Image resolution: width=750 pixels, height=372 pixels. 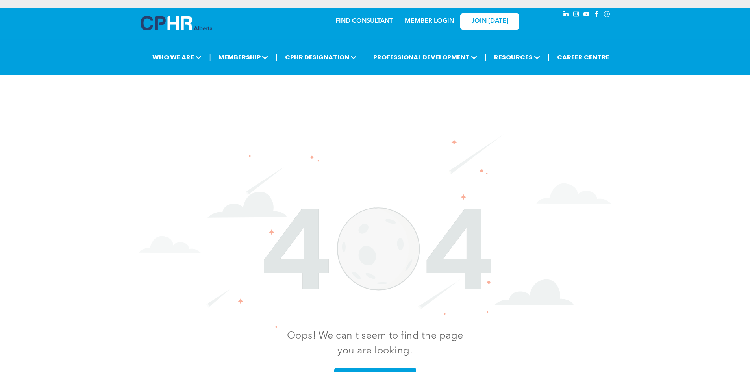 I want to click on span: PROFESSIONAL DEVELOPMENT, so click(x=425, y=57).